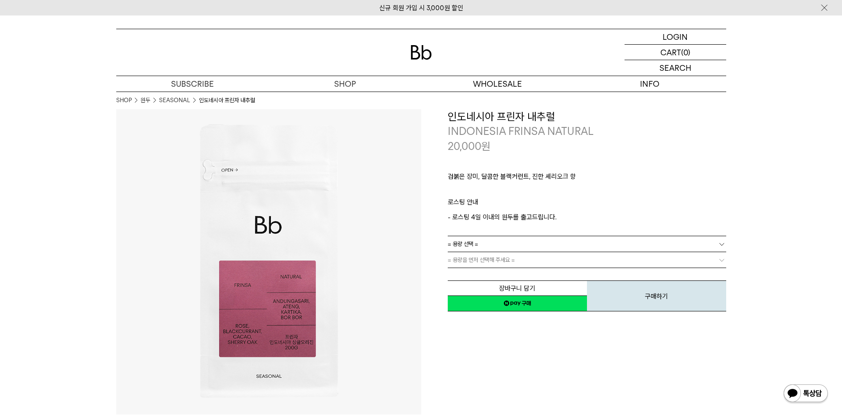 The image size is (842, 418). What do you see at coordinates (656, 296) in the screenshot?
I see `button: 구매하기` at bounding box center [656, 296].